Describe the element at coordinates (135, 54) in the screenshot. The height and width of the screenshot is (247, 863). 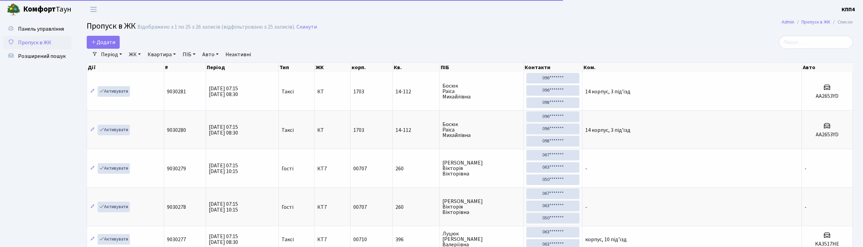
I see `a: ЖК` at that location.